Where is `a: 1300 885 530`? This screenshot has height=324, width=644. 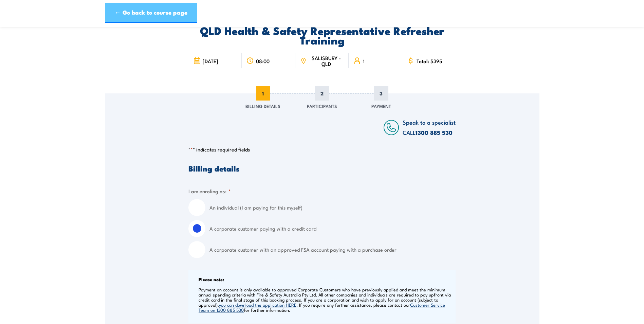 a: 1300 885 530 is located at coordinates (434, 133).